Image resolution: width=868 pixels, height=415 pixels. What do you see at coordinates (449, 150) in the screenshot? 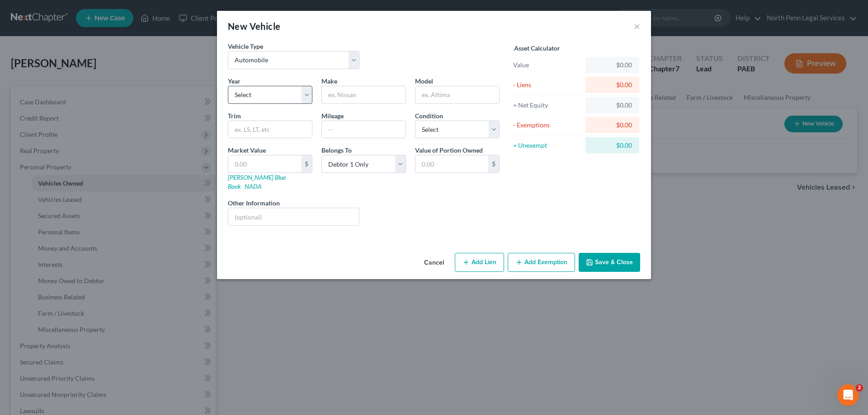
I see `label: Value of Portion Owned` at bounding box center [449, 150].